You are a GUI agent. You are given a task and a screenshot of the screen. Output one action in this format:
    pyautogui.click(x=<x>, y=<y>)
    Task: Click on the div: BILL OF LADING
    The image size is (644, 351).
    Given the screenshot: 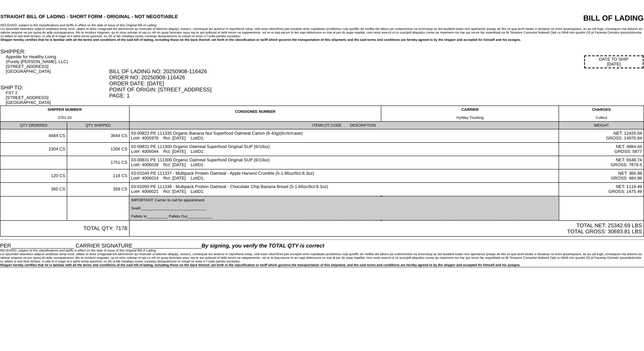 What is the action you would take?
    pyautogui.click(x=558, y=18)
    